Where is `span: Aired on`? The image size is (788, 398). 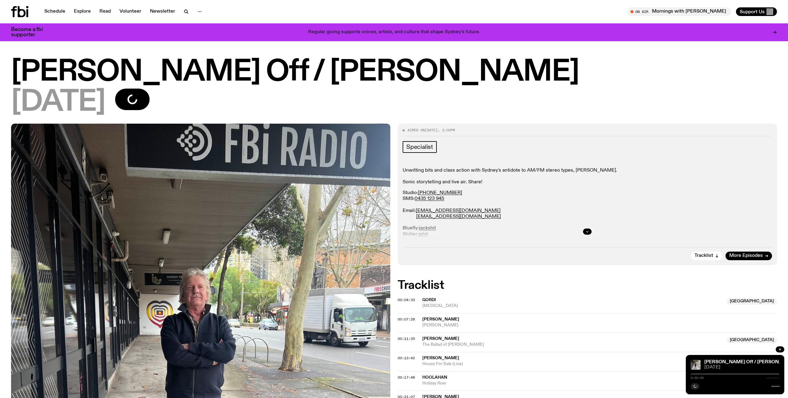 span: Aired on is located at coordinates (416, 130).